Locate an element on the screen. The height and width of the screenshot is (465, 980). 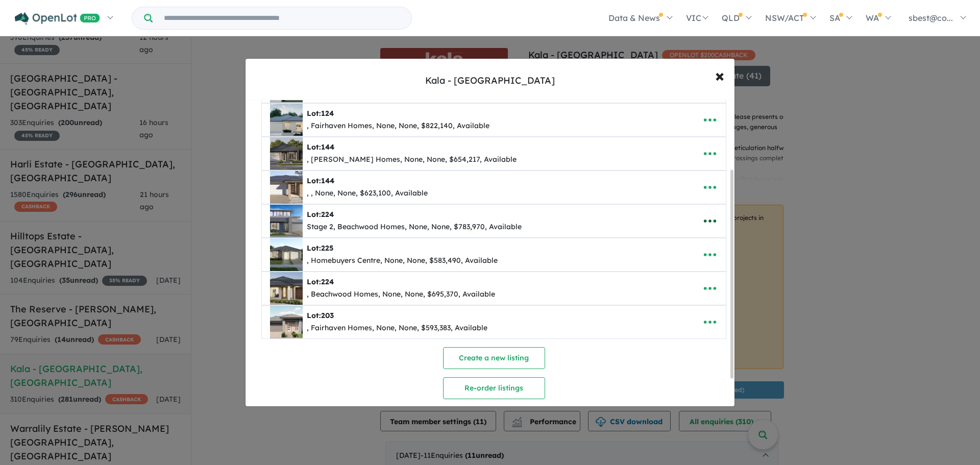
div: , Fairhaven Homes, None, None, $593,383, Available is located at coordinates (397, 328).